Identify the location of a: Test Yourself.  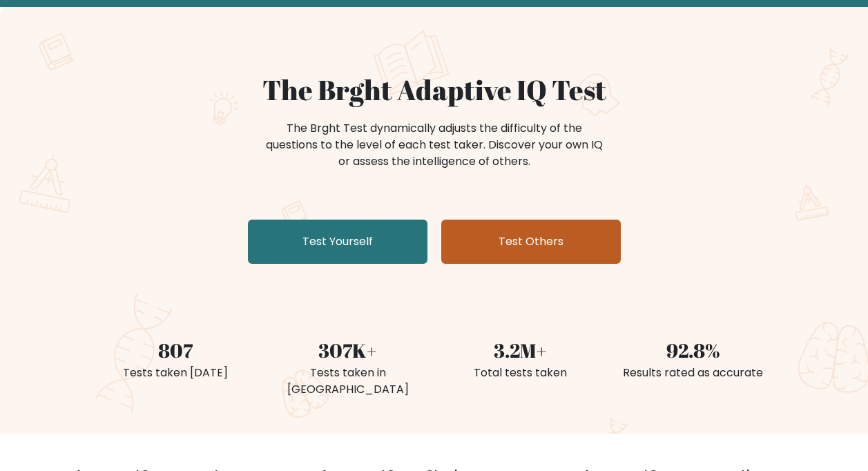
(337, 242).